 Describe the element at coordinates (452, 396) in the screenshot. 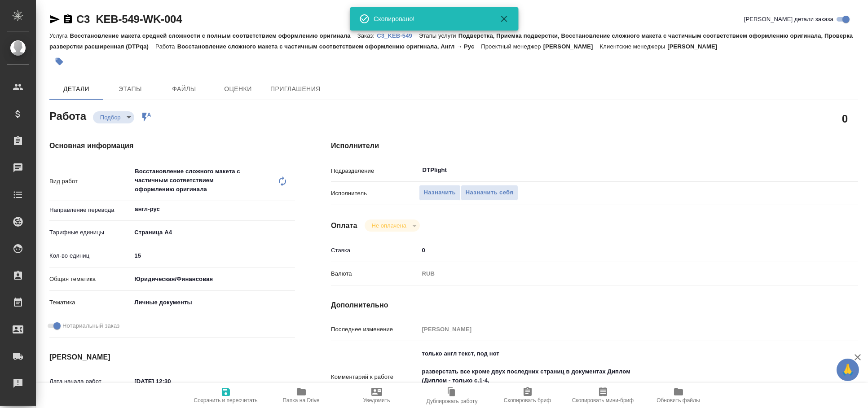

I see `button: Дублировать работу` at that location.